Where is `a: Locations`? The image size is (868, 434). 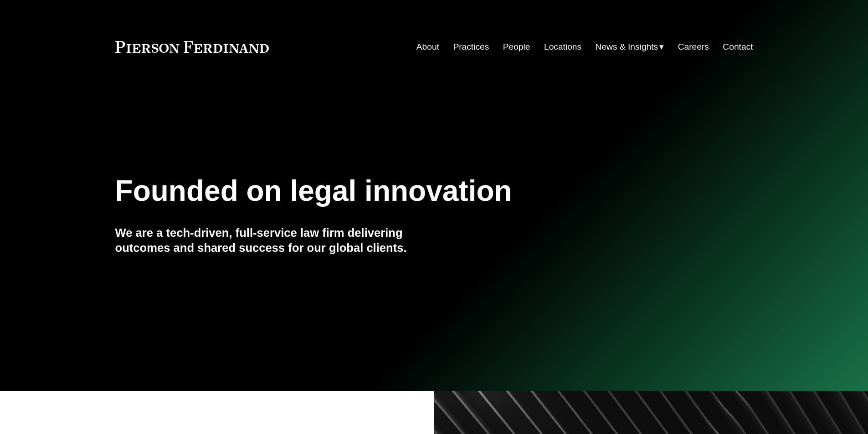
a: Locations is located at coordinates (563, 47).